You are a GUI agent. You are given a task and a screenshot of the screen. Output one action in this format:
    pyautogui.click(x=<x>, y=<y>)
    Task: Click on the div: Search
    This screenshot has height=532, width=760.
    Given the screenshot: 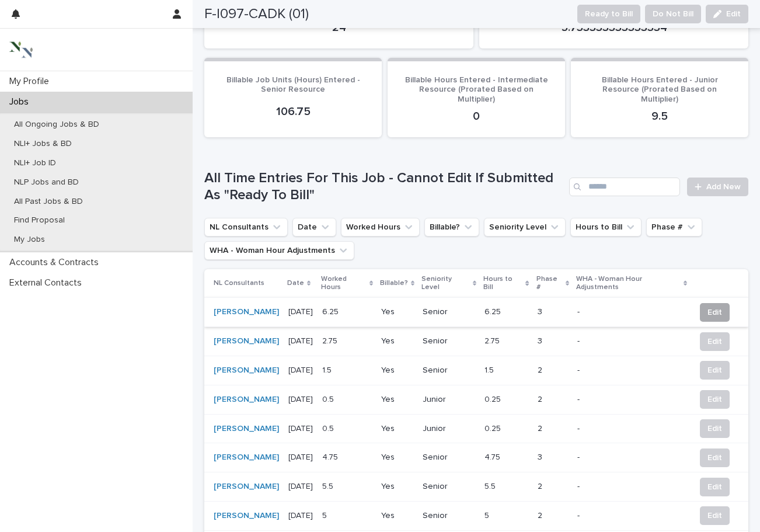 What is the action you would take?
    pyautogui.click(x=625, y=187)
    